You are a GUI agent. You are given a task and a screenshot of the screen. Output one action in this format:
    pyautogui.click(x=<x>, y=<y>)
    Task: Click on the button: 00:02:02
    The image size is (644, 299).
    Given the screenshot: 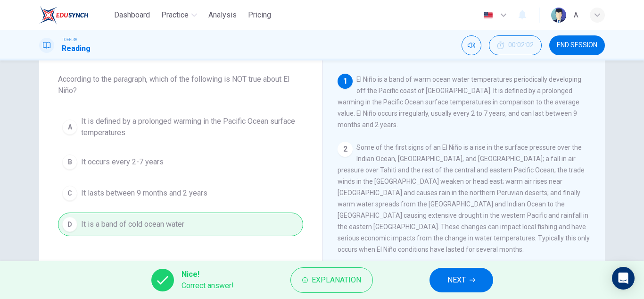 What is the action you would take?
    pyautogui.click(x=515, y=45)
    